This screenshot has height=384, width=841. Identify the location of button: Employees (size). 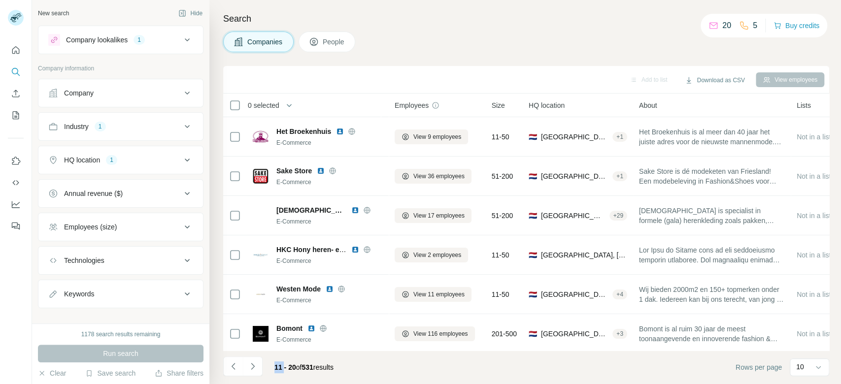
(121, 227).